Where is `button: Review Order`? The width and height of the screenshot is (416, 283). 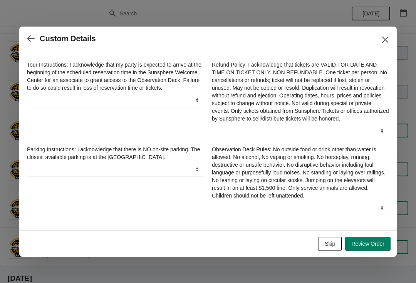 button: Review Order is located at coordinates (368, 244).